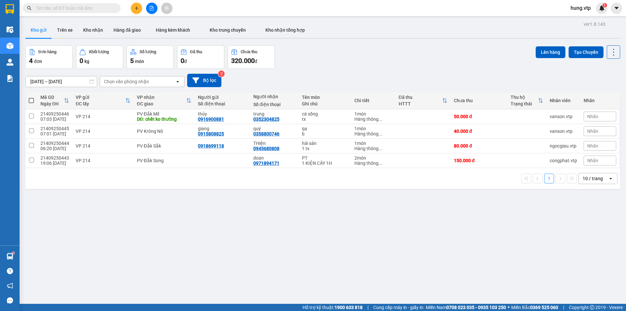 The image size is (626, 311). I want to click on div: b, so click(325, 134).